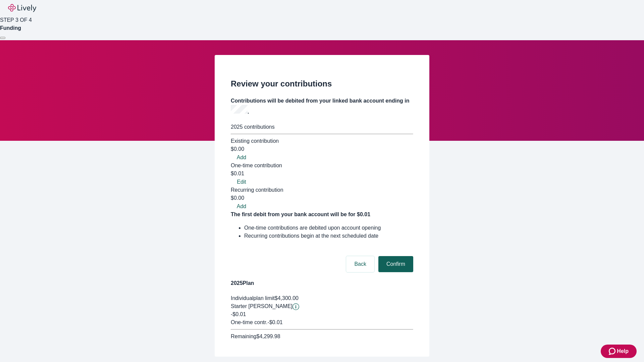 The width and height of the screenshot is (644, 362). Describe the element at coordinates (618, 351) in the screenshot. I see `button: Zendesk support iconHelp` at that location.